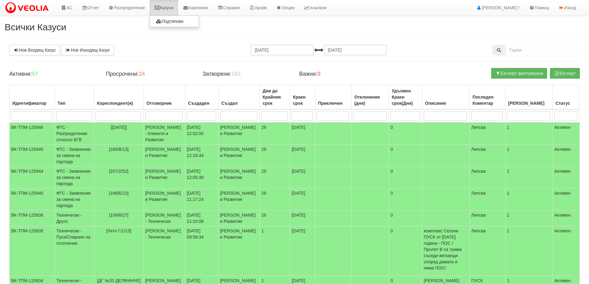  I want to click on div: Последен Коментар, so click(487, 100).